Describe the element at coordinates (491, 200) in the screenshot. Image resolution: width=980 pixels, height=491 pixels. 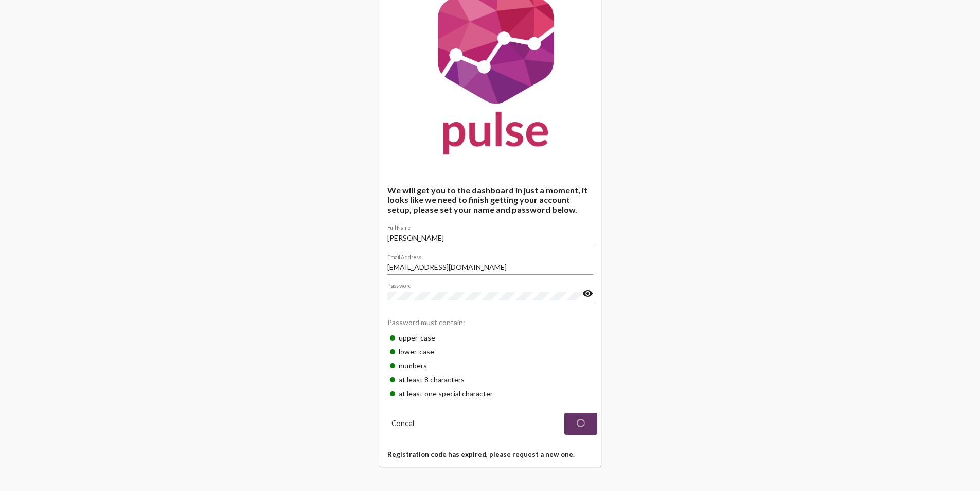
I see `h4: We will get you to the dashboard in just a moment, it looks like we need to finish getting your a...` at that location.